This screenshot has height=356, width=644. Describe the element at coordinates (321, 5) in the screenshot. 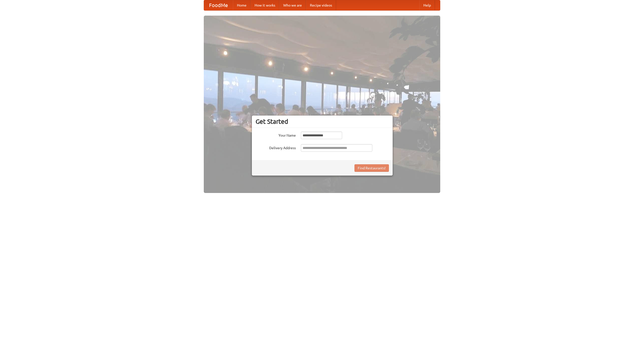

I see `a: Recipe videos` at that location.